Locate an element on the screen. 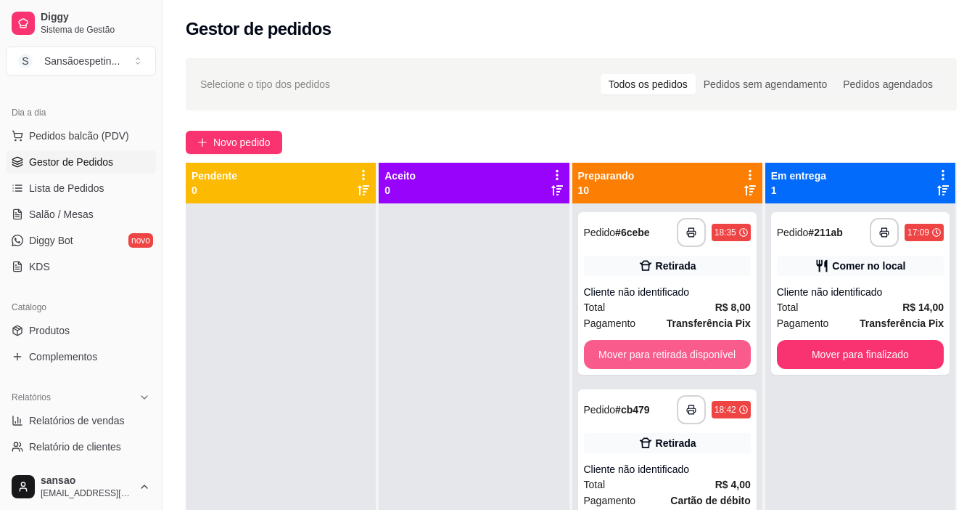  span: S is located at coordinates (25, 61).